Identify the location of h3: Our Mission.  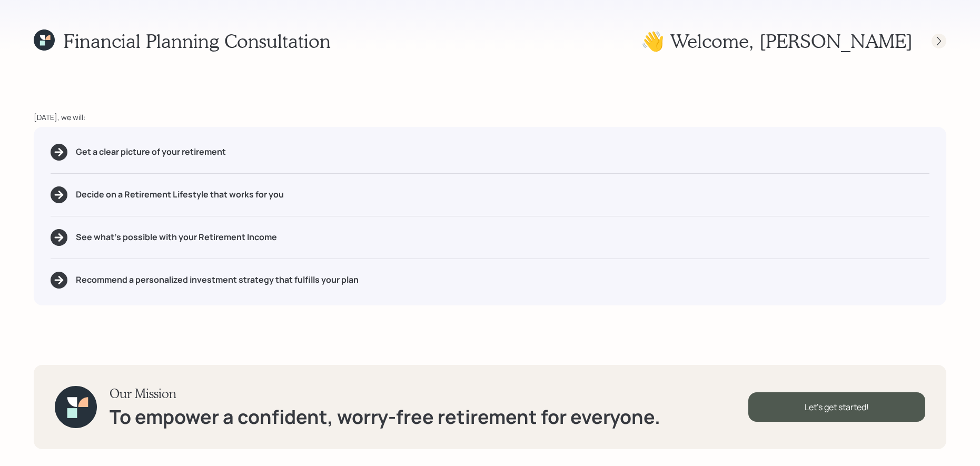
(385, 393).